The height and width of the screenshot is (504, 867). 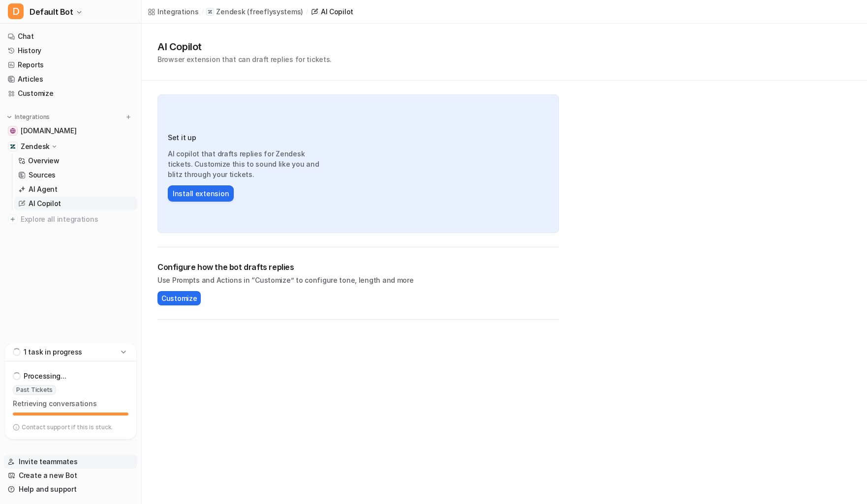 What do you see at coordinates (128, 117) in the screenshot?
I see `img: menu_add.svg` at bounding box center [128, 117].